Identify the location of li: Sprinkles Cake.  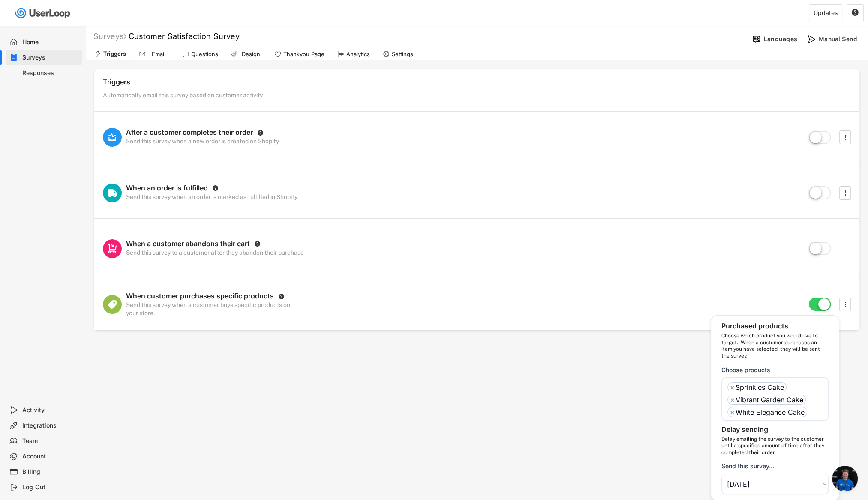
(757, 387).